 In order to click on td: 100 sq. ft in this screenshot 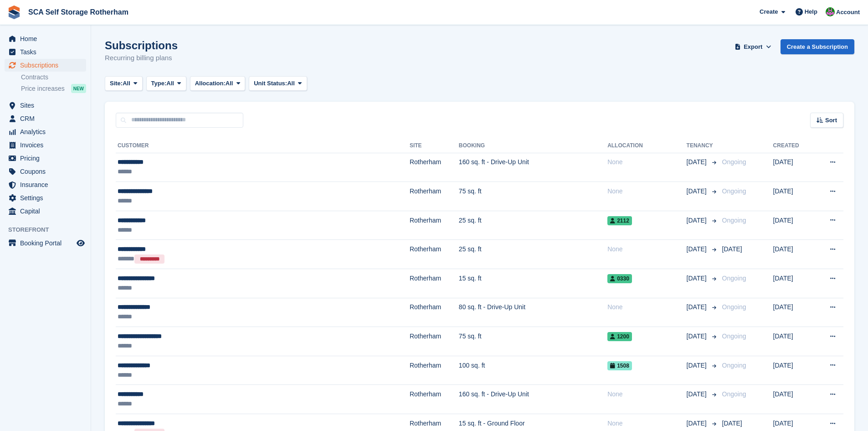, I will do `click(533, 370)`.